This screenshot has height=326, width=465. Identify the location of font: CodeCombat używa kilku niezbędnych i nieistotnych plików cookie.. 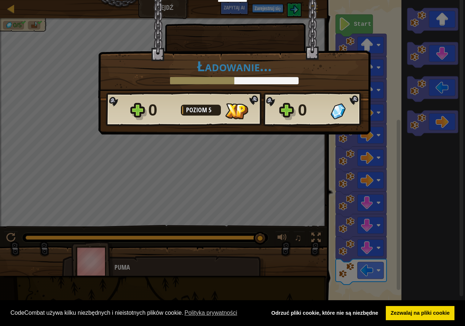
(97, 312).